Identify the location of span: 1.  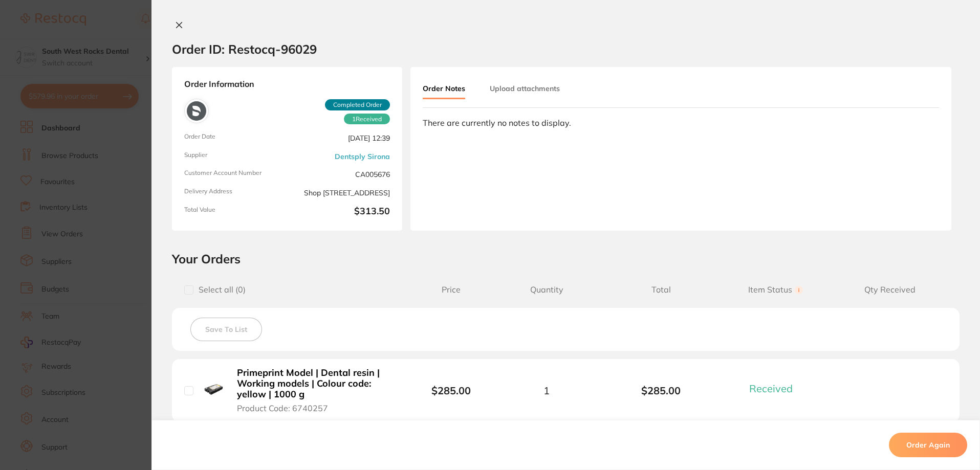
(546, 391).